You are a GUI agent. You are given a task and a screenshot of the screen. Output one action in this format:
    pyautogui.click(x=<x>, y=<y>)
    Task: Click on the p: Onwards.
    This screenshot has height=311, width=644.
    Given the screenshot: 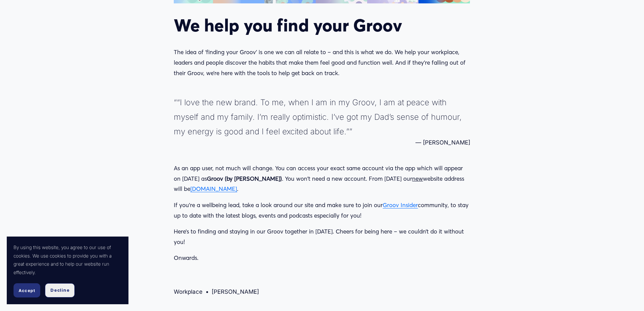 What is the action you would take?
    pyautogui.click(x=322, y=258)
    